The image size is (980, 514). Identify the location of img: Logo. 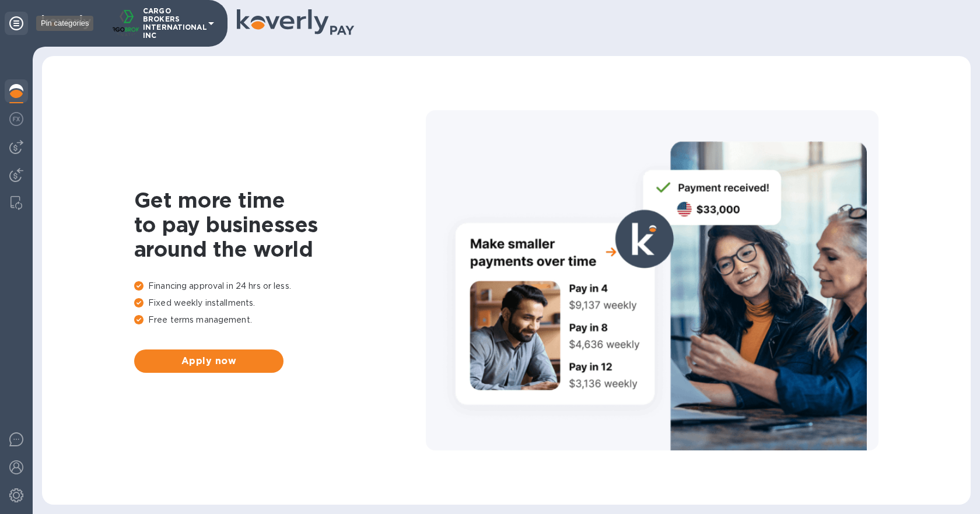
(66, 22).